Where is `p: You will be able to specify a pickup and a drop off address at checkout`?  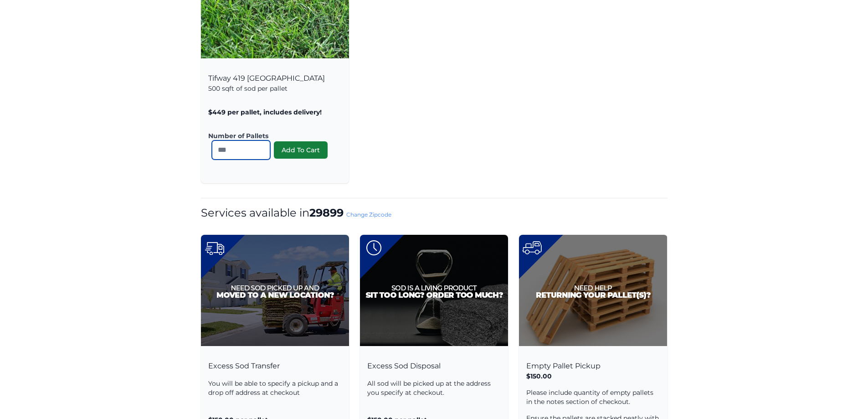 p: You will be able to specify a pickup and a drop off address at checkout is located at coordinates (274, 388).